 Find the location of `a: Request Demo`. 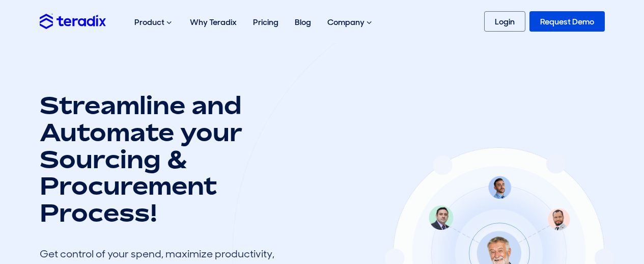

a: Request Demo is located at coordinates (568, 21).